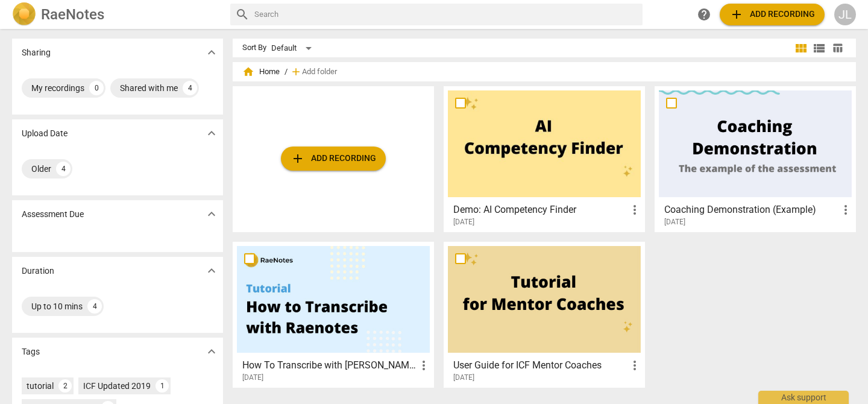  I want to click on div: My recordings, so click(58, 88).